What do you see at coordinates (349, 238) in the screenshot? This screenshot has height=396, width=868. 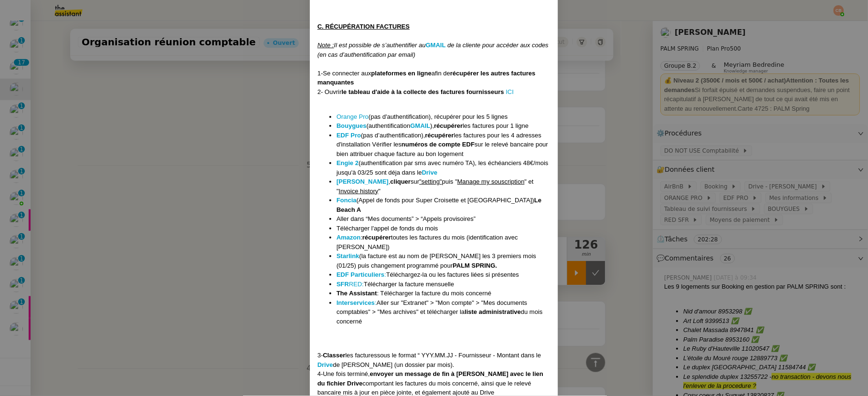 I see `strong: Amazon` at bounding box center [349, 238].